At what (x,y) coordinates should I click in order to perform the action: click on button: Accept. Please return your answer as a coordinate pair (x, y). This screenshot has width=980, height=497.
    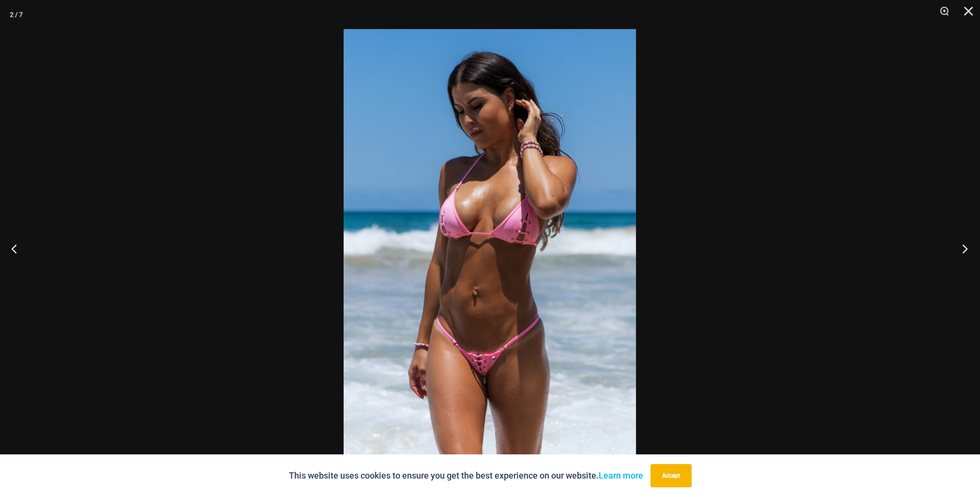
    Looking at the image, I should click on (671, 476).